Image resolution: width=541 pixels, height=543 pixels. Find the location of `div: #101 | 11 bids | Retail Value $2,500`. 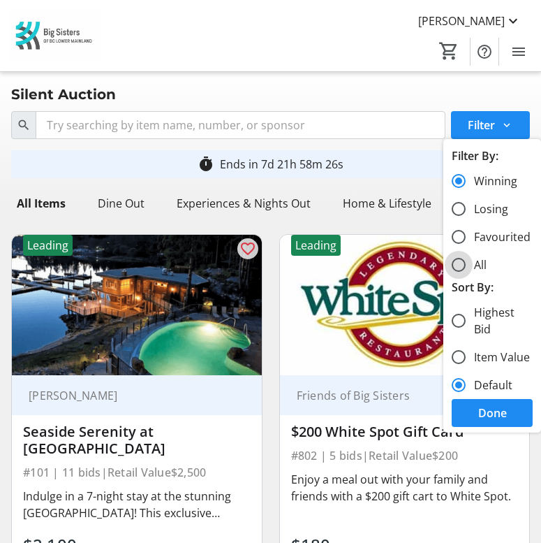

div: #101 | 11 bids | Retail Value $2,500 is located at coordinates (137, 472).